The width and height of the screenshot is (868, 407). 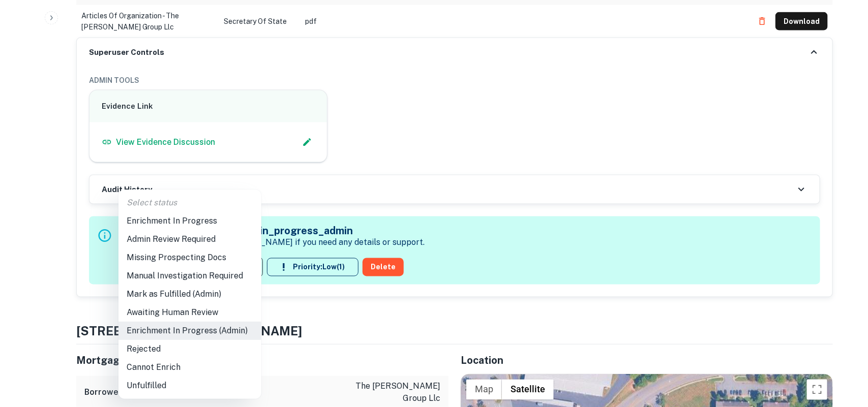 I want to click on div: Chat Widget, so click(x=843, y=350).